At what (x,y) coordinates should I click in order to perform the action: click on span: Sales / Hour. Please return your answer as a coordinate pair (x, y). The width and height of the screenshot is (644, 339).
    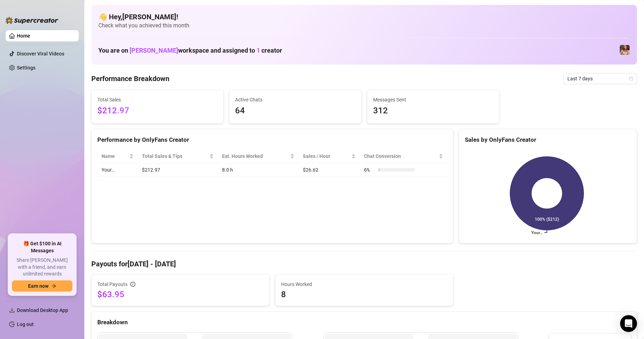
    Looking at the image, I should click on (327, 156).